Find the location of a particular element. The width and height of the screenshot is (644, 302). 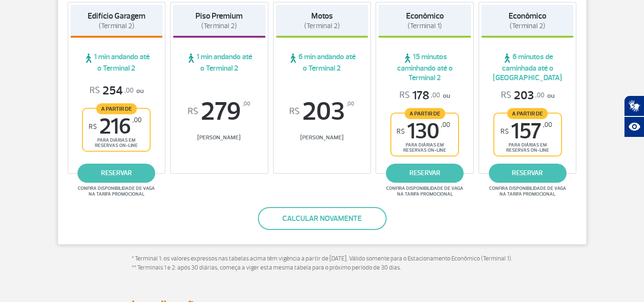

span: 15 minutos caminhando até o Terminal 2 is located at coordinates (425, 67).